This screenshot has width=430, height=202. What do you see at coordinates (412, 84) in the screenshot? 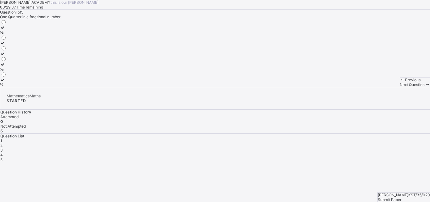
I see `span: Next Question` at bounding box center [412, 84].